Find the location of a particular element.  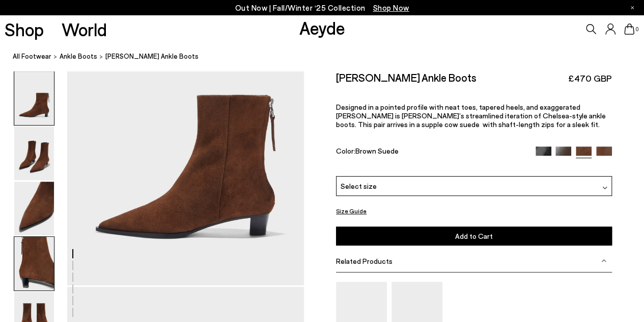

span: Select size is located at coordinates (358, 185).